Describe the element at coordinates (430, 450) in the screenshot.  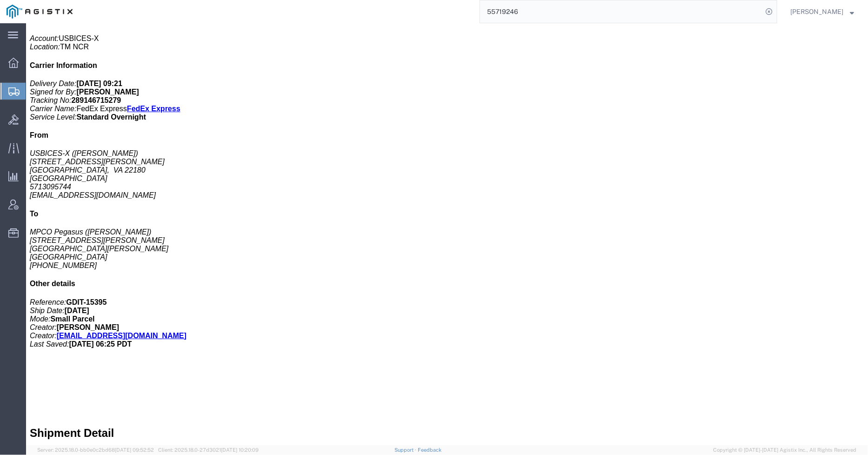
I see `a: Feedback` at that location.